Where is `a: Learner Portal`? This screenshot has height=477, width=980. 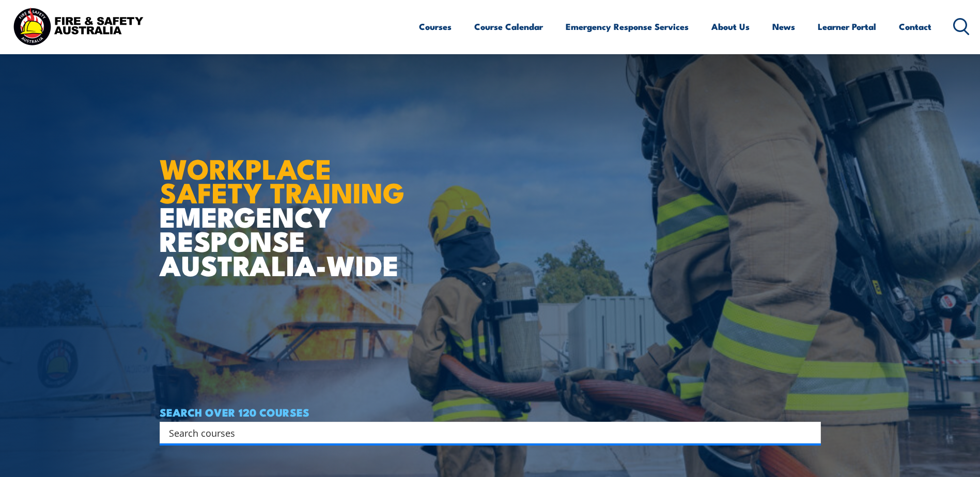
a: Learner Portal is located at coordinates (847, 26).